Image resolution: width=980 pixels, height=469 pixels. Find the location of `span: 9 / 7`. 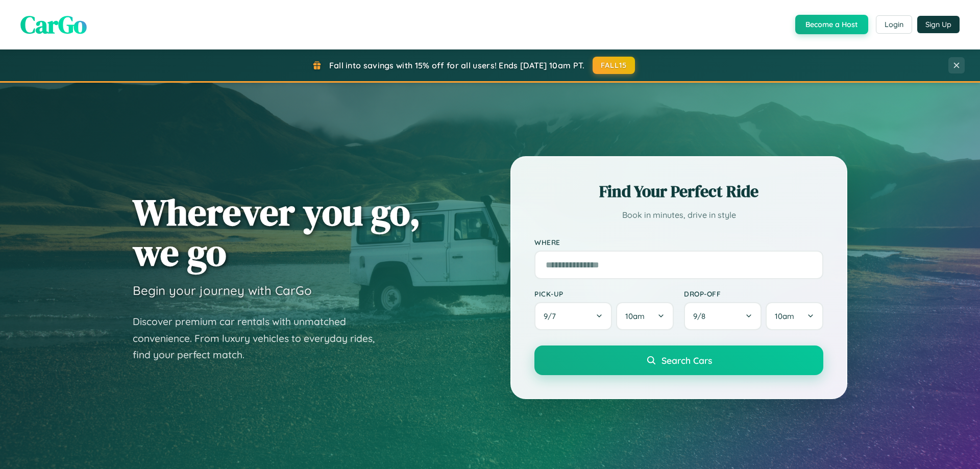

span: 9 / 7 is located at coordinates (553, 316).